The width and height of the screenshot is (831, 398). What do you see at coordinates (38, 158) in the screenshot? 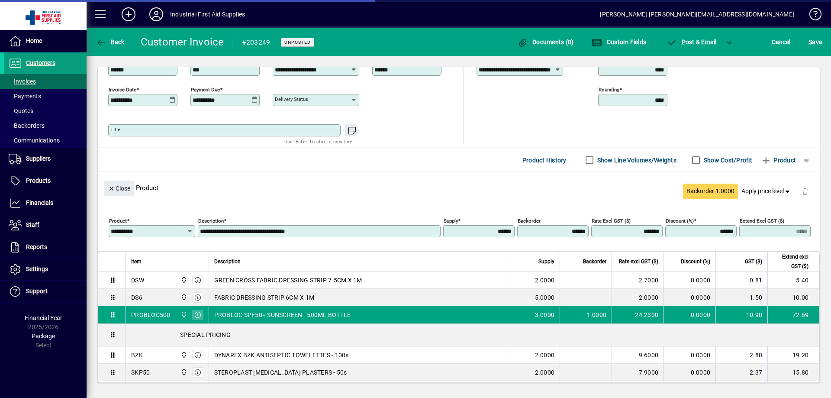
I see `span: Suppliers` at bounding box center [38, 158].